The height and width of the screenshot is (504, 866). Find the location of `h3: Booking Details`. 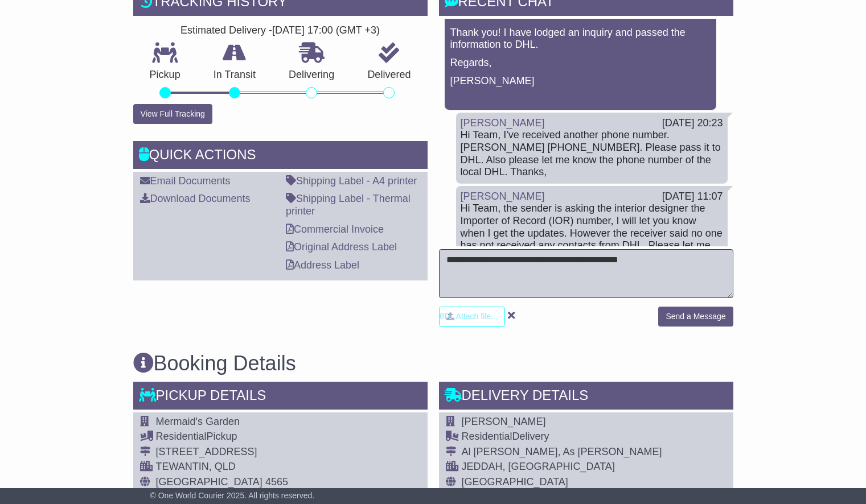

h3: Booking Details is located at coordinates (433, 363).